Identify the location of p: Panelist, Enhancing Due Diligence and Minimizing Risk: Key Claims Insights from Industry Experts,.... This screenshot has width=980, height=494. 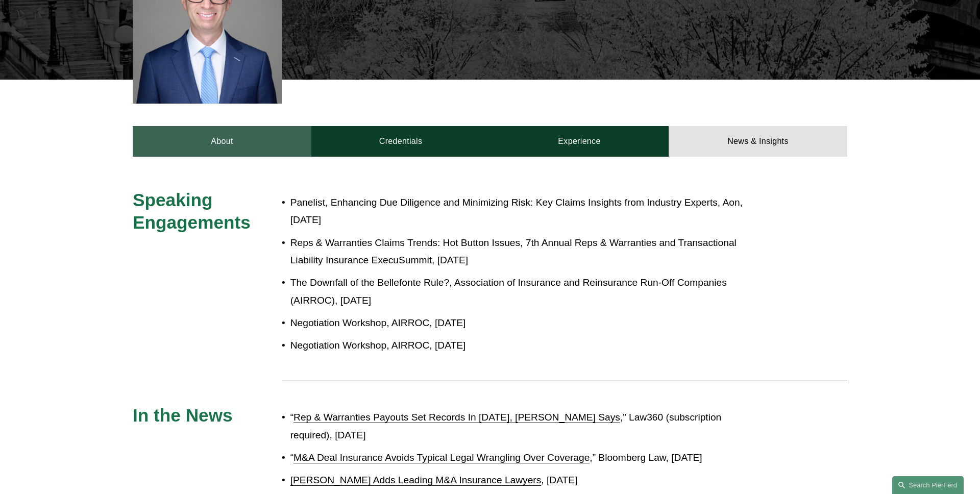
(525, 212).